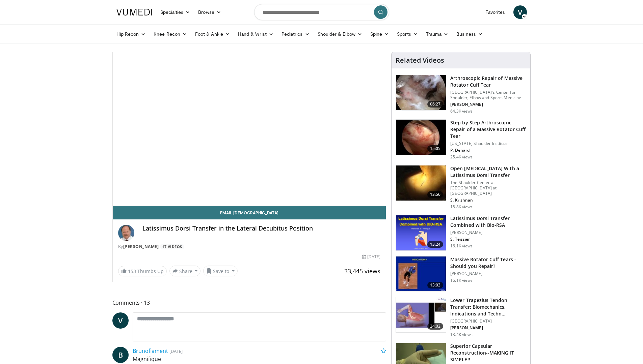 Image resolution: width=643 pixels, height=364 pixels. I want to click on img: VuMedi Logo, so click(134, 12).